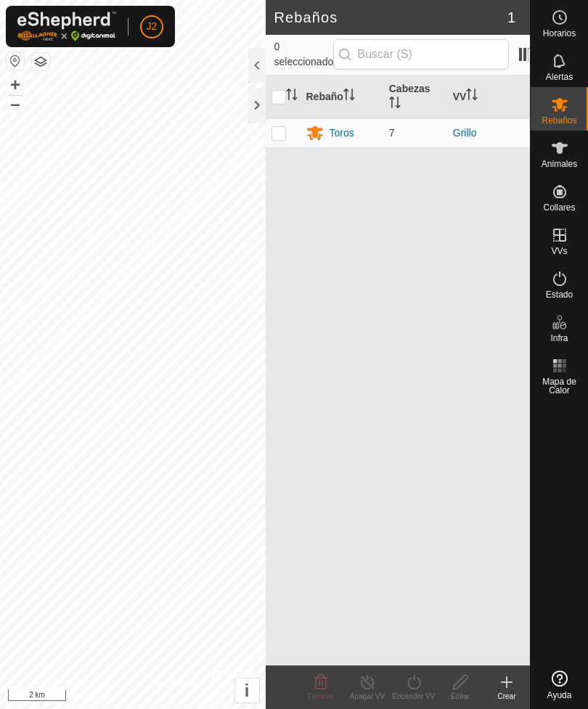 Image resolution: width=588 pixels, height=709 pixels. I want to click on span: Mapa de Calor, so click(559, 386).